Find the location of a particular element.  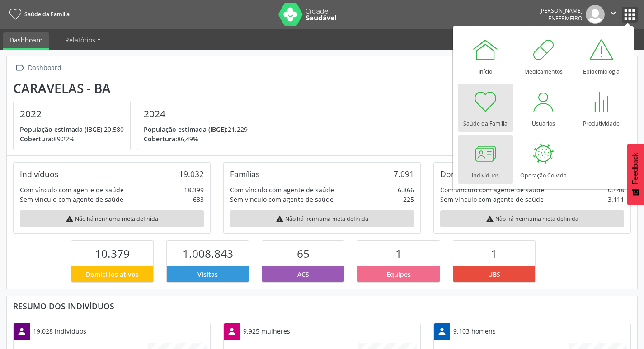

span: Feedback is located at coordinates (635, 168).